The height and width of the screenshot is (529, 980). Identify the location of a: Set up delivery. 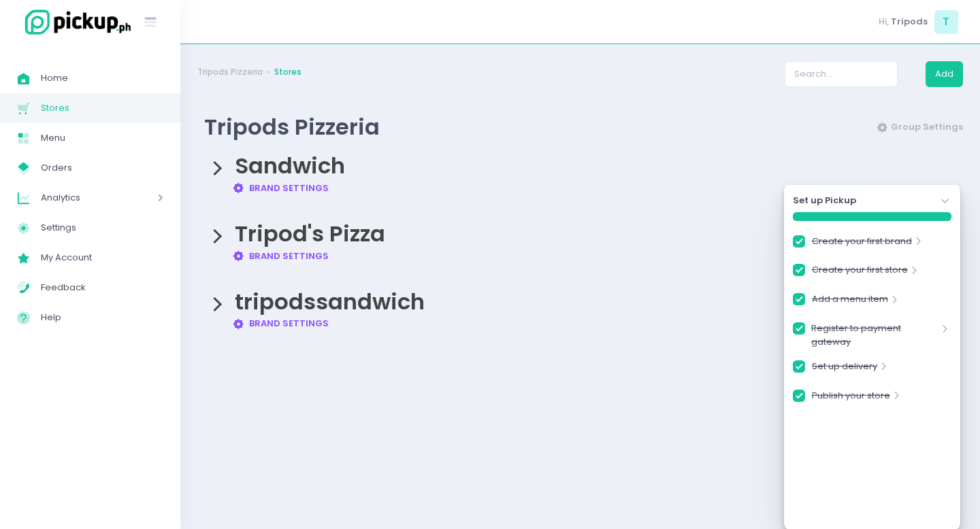
(844, 369).